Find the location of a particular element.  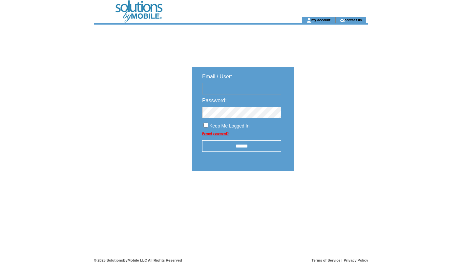

a: Privacy Policy is located at coordinates (356, 261).